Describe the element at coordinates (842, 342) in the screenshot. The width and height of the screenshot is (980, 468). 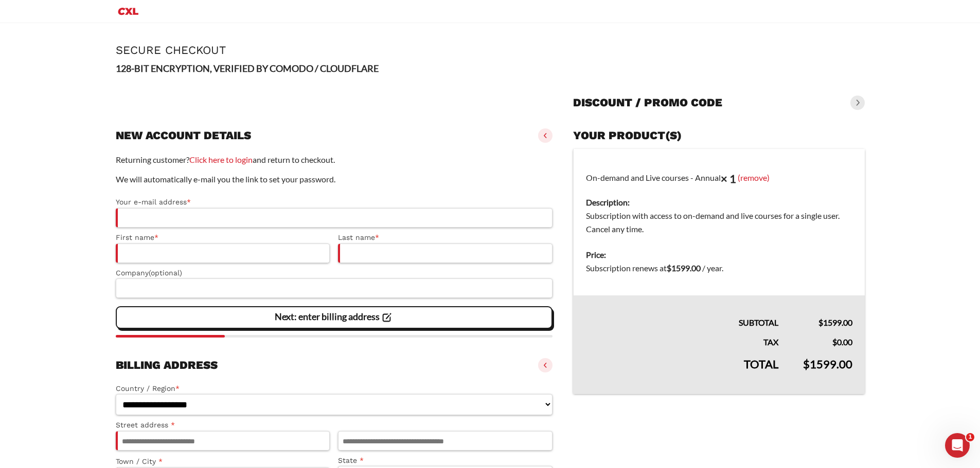
I see `bdi: 0.00` at that location.